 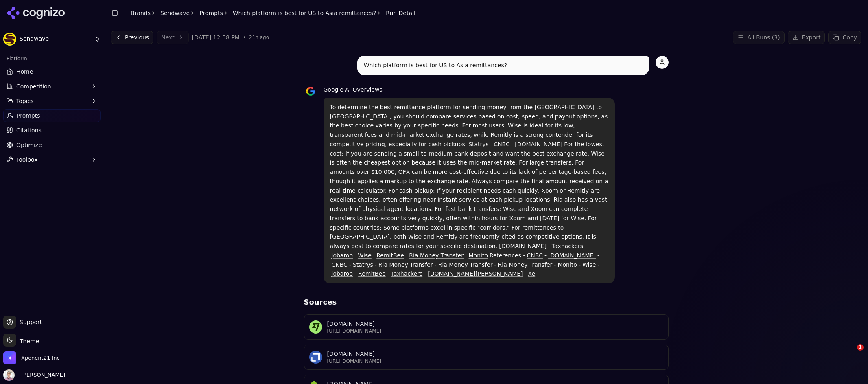 What do you see at coordinates (40, 358) in the screenshot?
I see `span: Xponent21 Inc` at bounding box center [40, 358].